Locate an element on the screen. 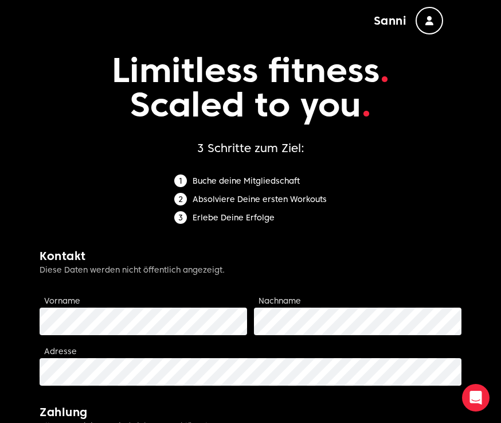  span: Sanni is located at coordinates (390, 21).